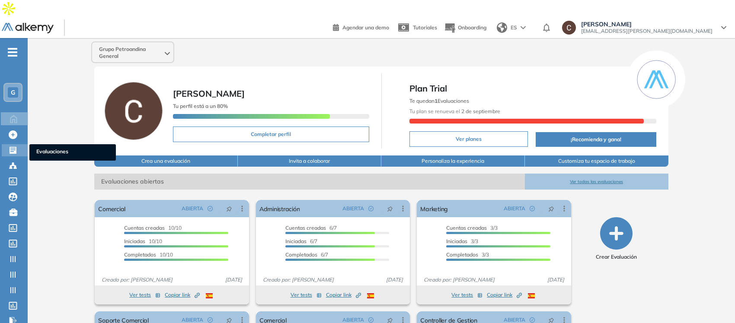 The image size is (735, 323). What do you see at coordinates (425, 27) in the screenshot?
I see `span: Tutoriales` at bounding box center [425, 27].